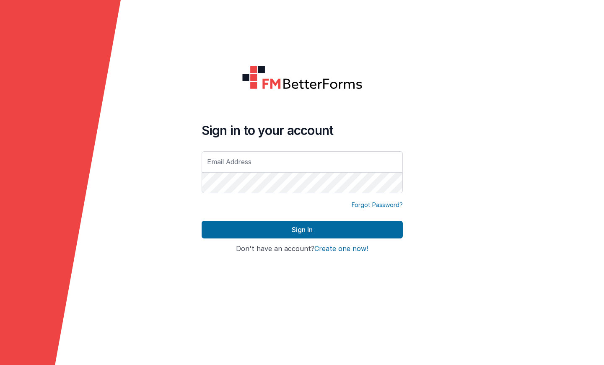 This screenshot has width=604, height=365. I want to click on input: Email Address, so click(302, 162).